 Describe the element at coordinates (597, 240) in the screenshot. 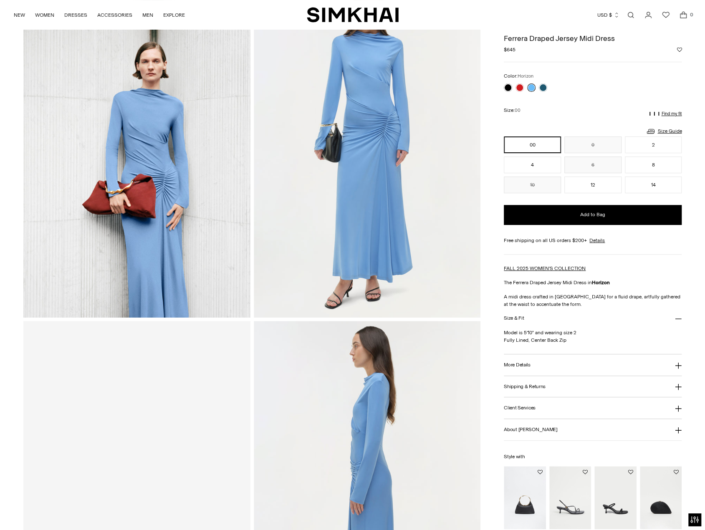

I see `a: Details` at that location.